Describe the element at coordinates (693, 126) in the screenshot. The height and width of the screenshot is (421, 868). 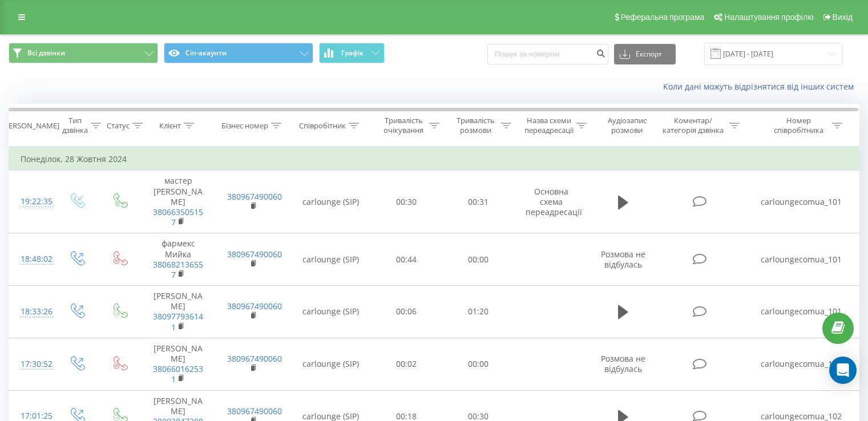
I see `div: Коментар/категорія дзвінка` at that location.